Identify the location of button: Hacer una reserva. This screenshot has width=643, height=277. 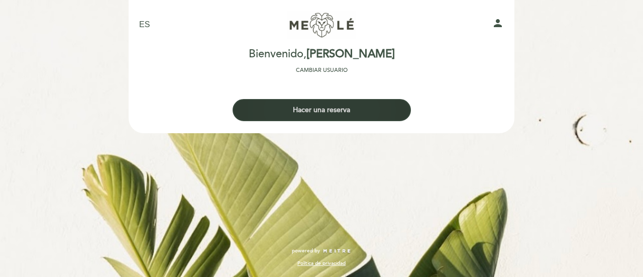
(321, 110).